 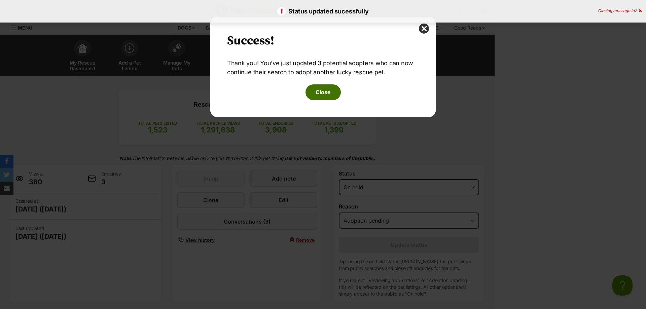 What do you see at coordinates (323, 41) in the screenshot?
I see `h2: Success!` at bounding box center [323, 41].